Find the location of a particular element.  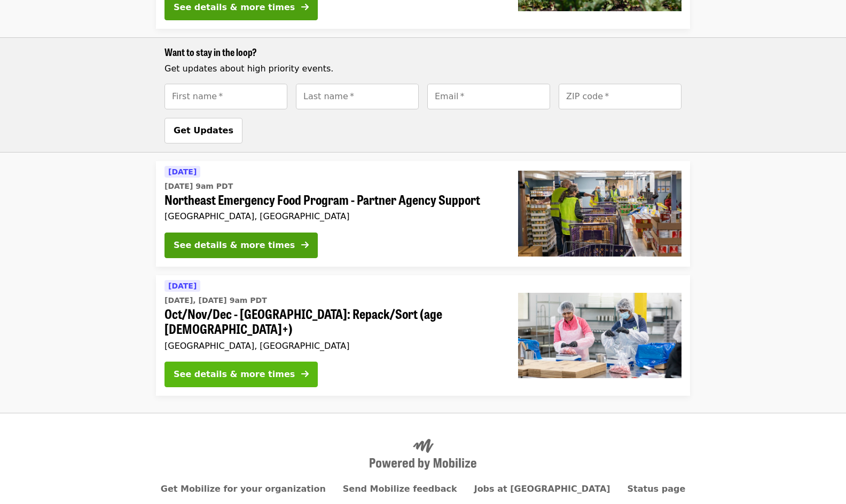

span: Northeast Emergency Food Program - Partner Agency Support is located at coordinates (332, 200).